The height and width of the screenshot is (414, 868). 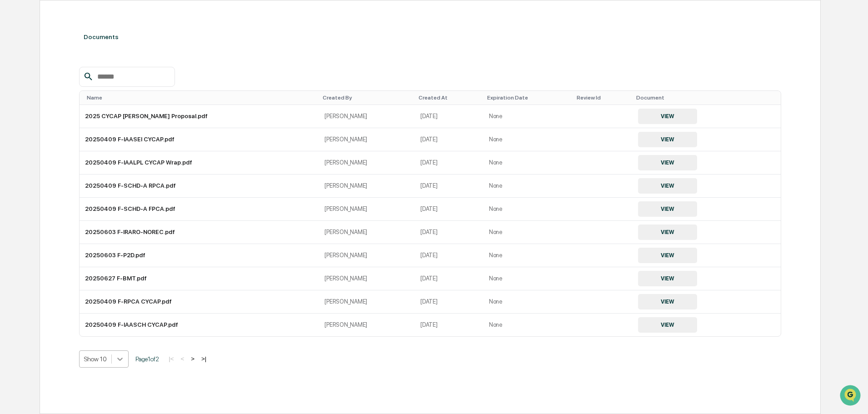 What do you see at coordinates (89, 119) in the screenshot?
I see `a: 🗄️Attestations` at bounding box center [89, 119].